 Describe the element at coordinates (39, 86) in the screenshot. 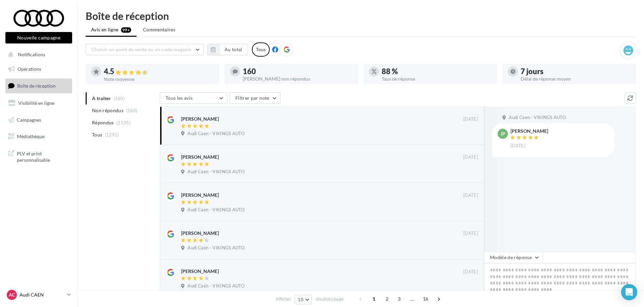

I see `a: Boîte de réception` at that location.